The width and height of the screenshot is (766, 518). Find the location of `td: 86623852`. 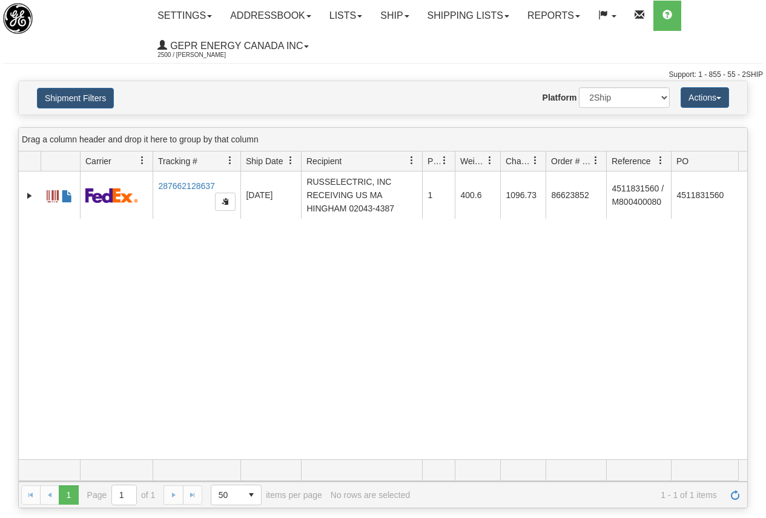

td: 86623852 is located at coordinates (576, 195).